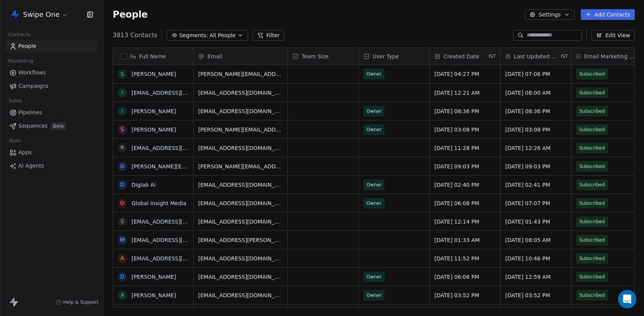  What do you see at coordinates (19, 34) in the screenshot?
I see `span: Contacts` at bounding box center [19, 34].